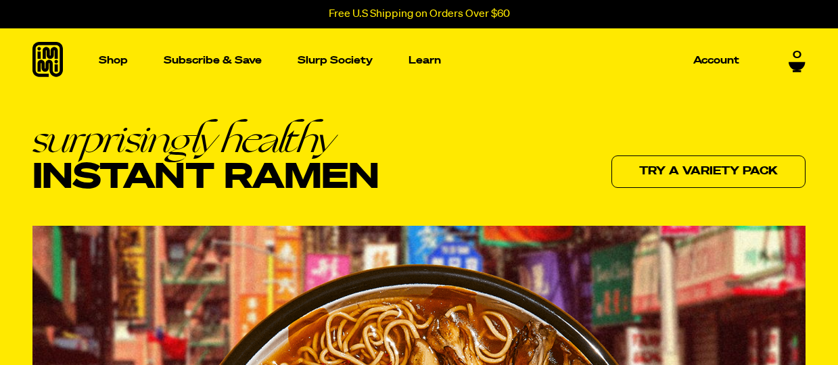 The height and width of the screenshot is (365, 838). What do you see at coordinates (335, 60) in the screenshot?
I see `p: Slurp Society` at bounding box center [335, 60].